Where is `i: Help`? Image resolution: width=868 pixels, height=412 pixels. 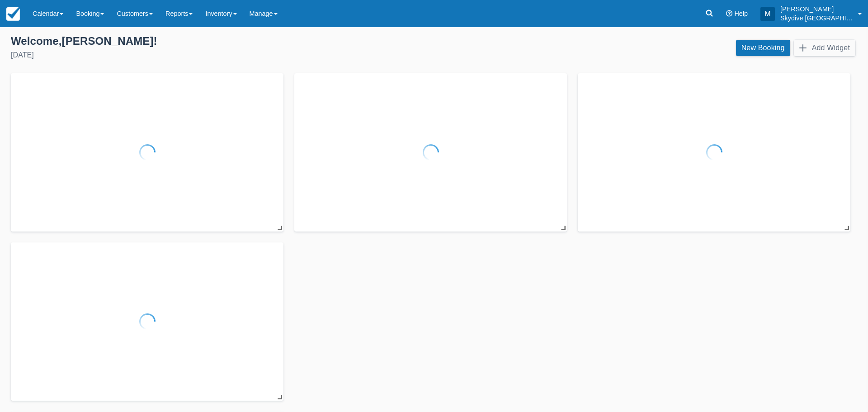 i: Help is located at coordinates (729, 14).